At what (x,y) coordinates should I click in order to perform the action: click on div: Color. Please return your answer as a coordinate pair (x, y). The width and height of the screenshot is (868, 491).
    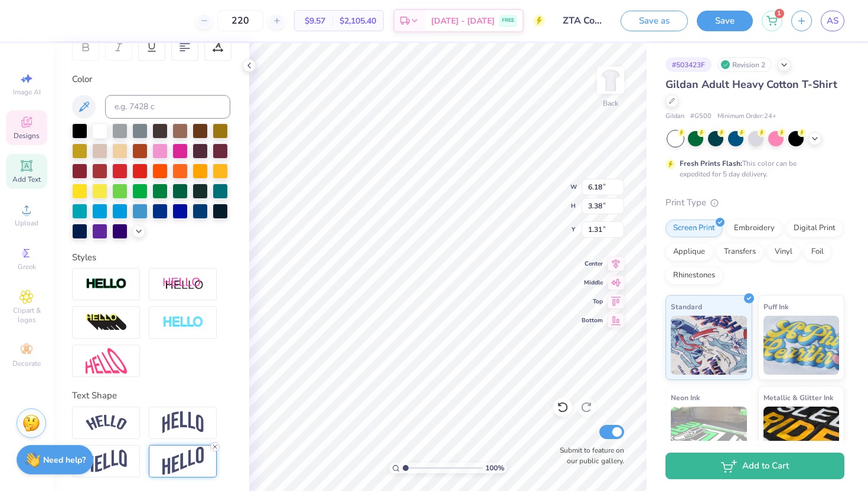
    Looking at the image, I should click on (151, 79).